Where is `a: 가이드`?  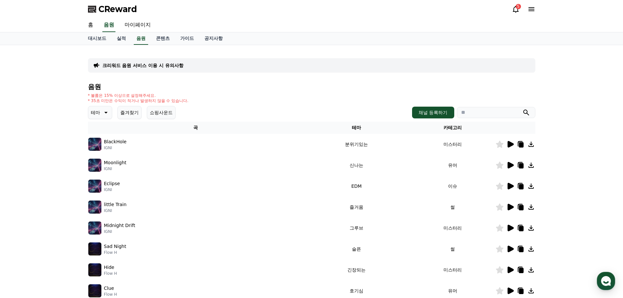
a: 가이드 is located at coordinates (187, 39).